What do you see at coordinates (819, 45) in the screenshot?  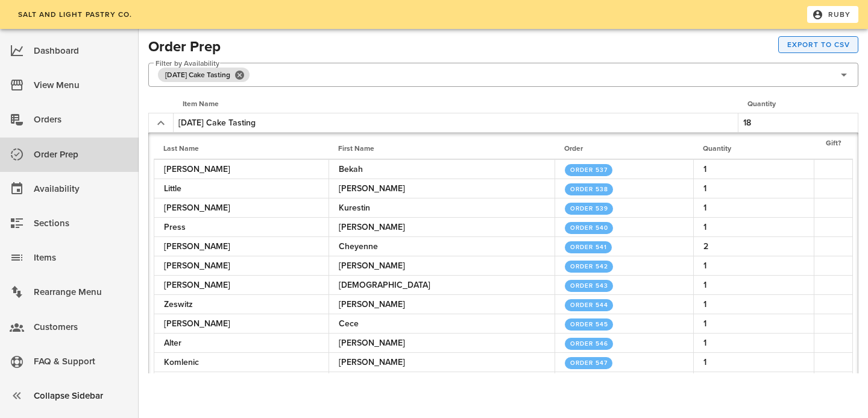 I see `span: Export to CSV` at bounding box center [819, 45].